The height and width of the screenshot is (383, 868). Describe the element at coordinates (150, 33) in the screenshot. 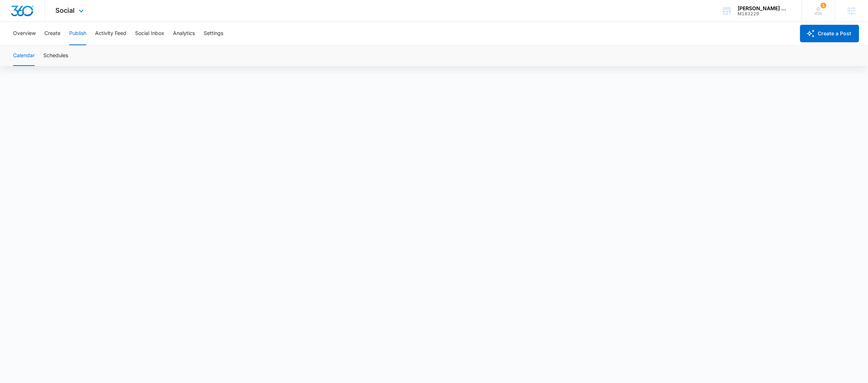

I see `button: Social Inbox` at that location.